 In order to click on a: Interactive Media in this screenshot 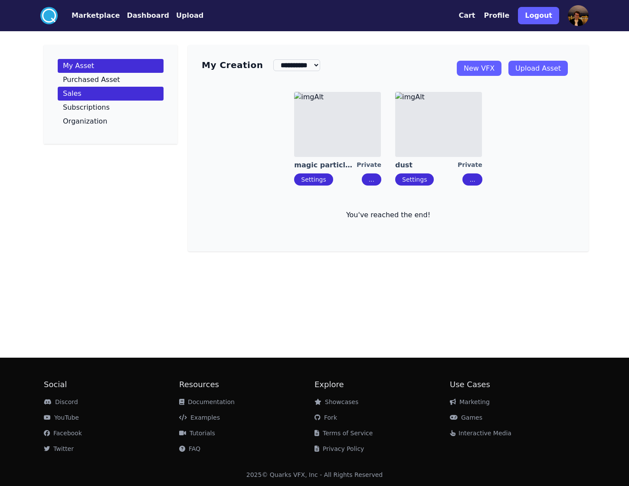, I will do `click(480, 433)`.